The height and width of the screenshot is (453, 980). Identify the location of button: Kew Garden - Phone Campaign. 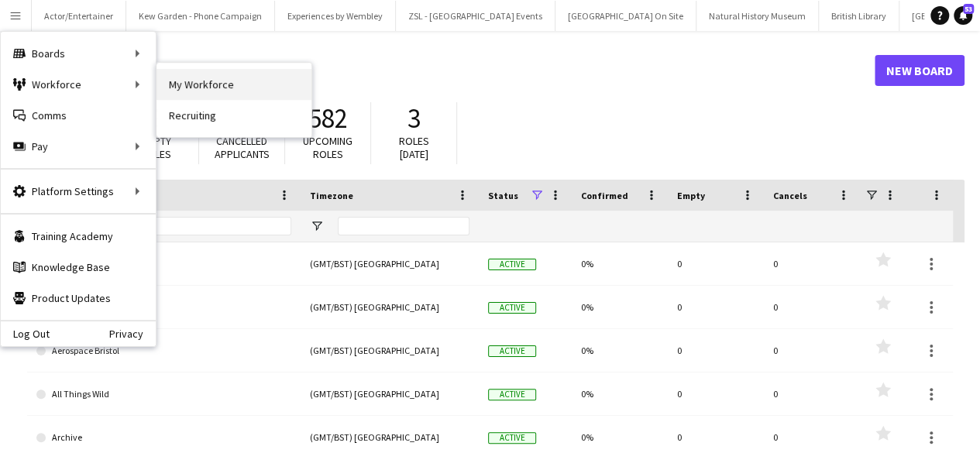
(200, 16).